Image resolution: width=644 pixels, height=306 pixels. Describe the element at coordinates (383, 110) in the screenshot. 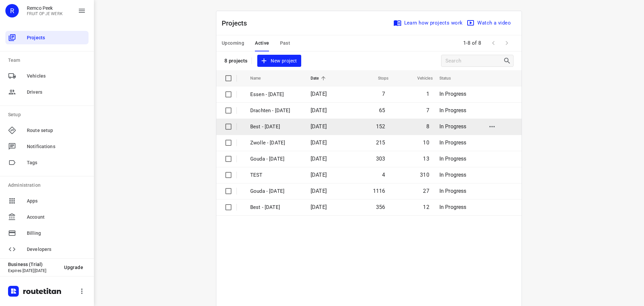

I see `span: 65` at that location.